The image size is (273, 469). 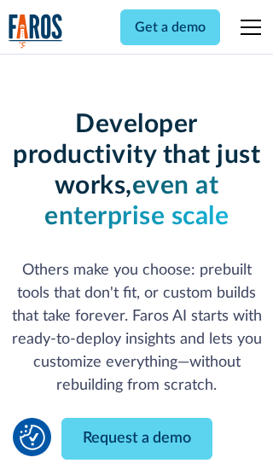 What do you see at coordinates (136, 328) in the screenshot?
I see `p: Others make you choose: prebuilt tools that don't fit, or custom builds that take forever. Faros ...` at bounding box center [136, 328].